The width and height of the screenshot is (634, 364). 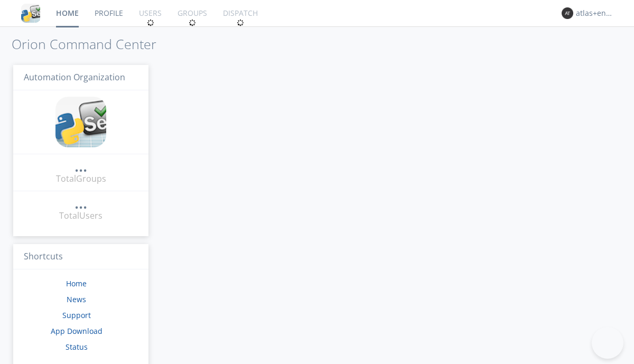 I want to click on a: Home, so click(x=76, y=284).